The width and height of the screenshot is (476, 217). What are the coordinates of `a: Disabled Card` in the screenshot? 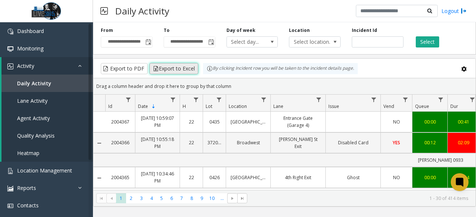 It's located at (353, 143).